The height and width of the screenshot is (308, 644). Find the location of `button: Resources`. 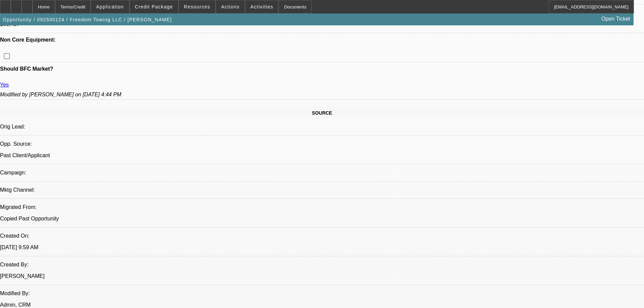

button: Resources is located at coordinates (198, 6).